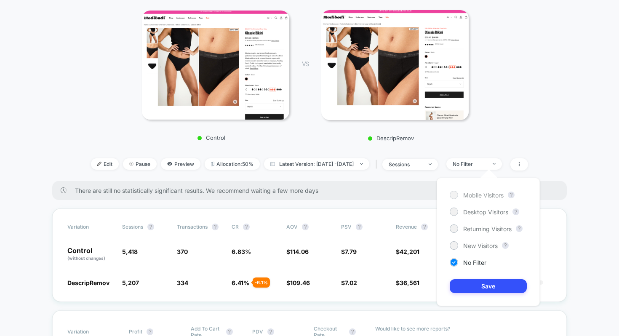 Image resolution: width=619 pixels, height=336 pixels. Describe the element at coordinates (133, 227) in the screenshot. I see `span: Sessions` at that location.